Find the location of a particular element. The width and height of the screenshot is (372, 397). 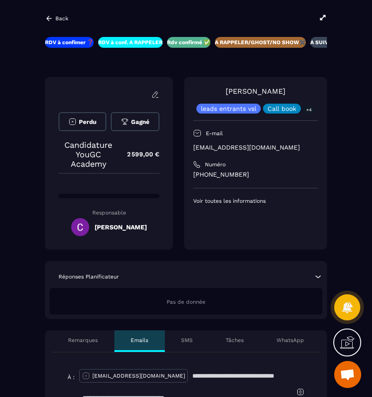

p: 2 599,00 € is located at coordinates (139, 154).